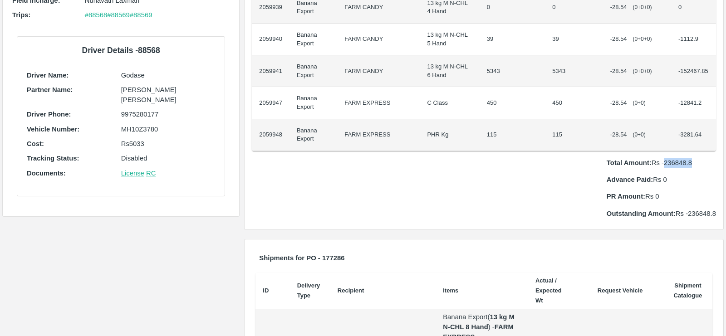  Describe the element at coordinates (450, 290) in the screenshot. I see `b: Items` at that location.